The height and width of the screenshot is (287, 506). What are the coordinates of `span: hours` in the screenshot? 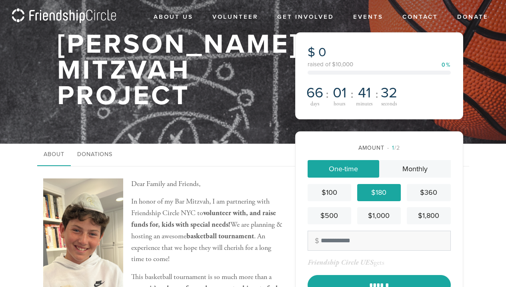 It's located at (339, 104).